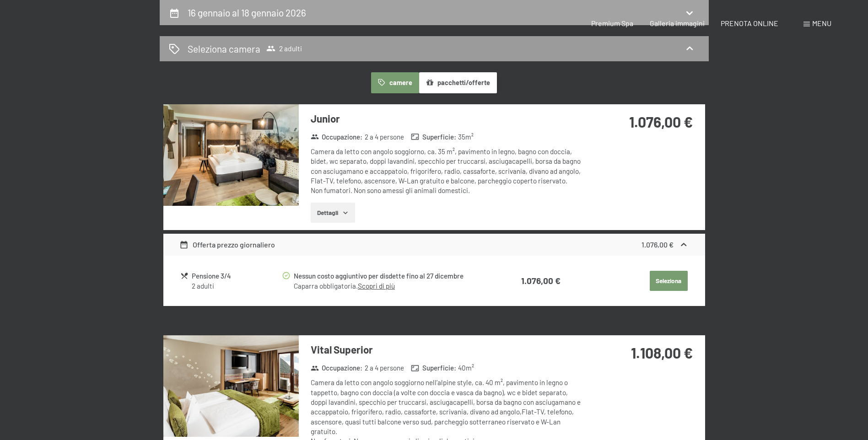 The width and height of the screenshot is (868, 440). What do you see at coordinates (434, 245) in the screenshot?
I see `div: Offerta prezzo giornaliero1.076,00 €` at bounding box center [434, 245].